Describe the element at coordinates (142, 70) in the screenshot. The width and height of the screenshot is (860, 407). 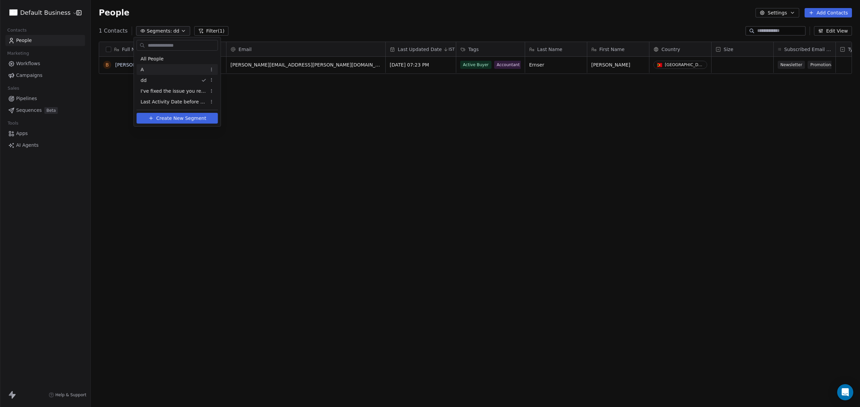
I see `span: A` at that location.